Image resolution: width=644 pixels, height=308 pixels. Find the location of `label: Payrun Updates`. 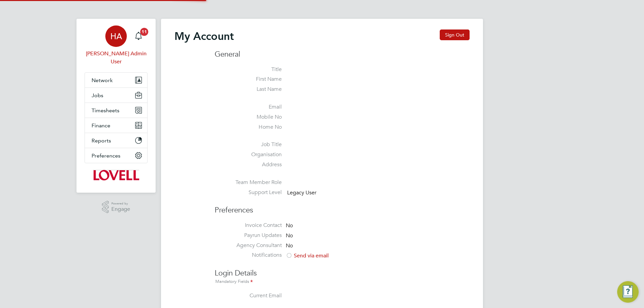

label: Payrun Updates is located at coordinates (248, 235).